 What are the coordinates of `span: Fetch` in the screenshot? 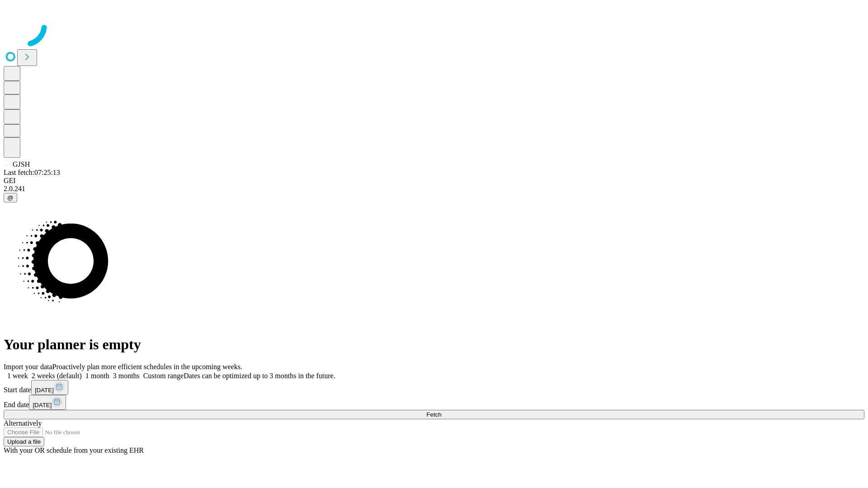 It's located at (434, 414).